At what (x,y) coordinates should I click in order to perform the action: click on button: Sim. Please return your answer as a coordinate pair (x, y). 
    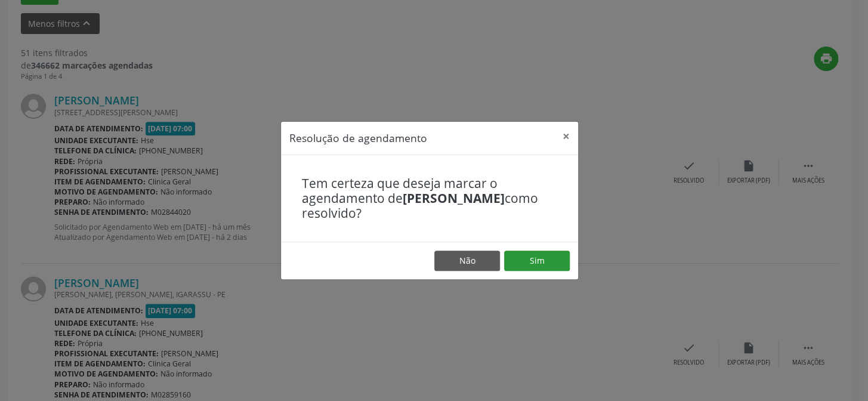
    Looking at the image, I should click on (537, 261).